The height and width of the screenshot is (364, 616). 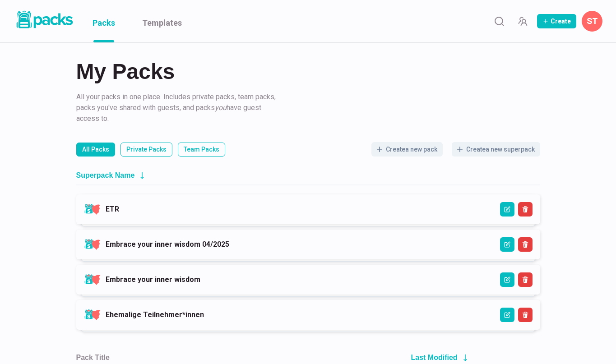 What do you see at coordinates (178, 108) in the screenshot?
I see `p: All your packs in one place. Includes private packs, team packs, packs you've shared with guests,...` at bounding box center [178, 108].